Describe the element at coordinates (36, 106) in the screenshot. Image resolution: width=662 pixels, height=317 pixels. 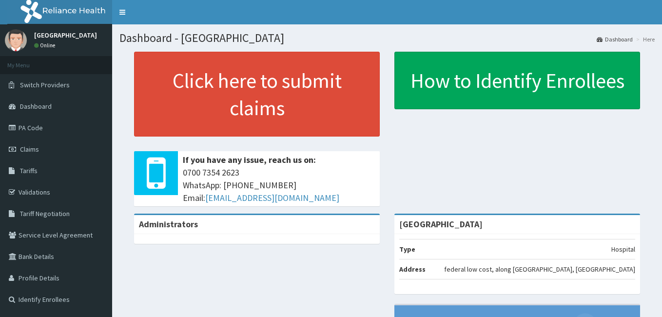
I see `span: Dashboard` at that location.